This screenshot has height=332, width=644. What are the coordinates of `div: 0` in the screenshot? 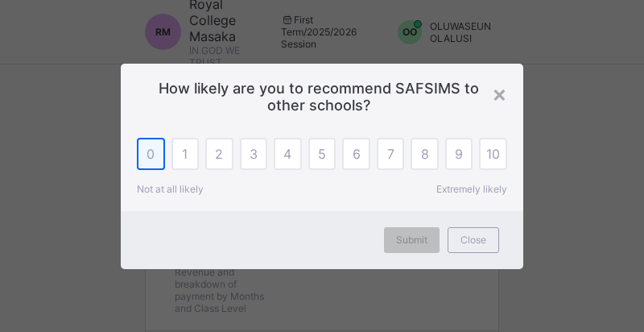 It's located at (151, 154).